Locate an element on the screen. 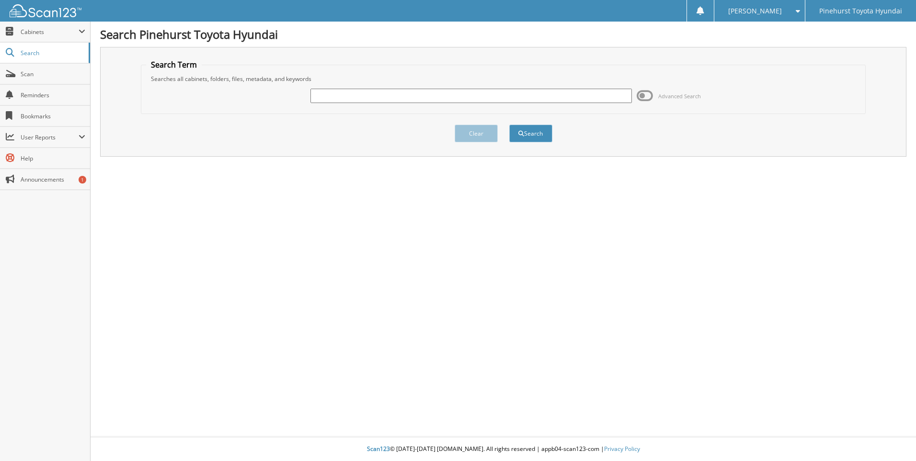 This screenshot has height=461, width=916. span: Help is located at coordinates (53, 158).